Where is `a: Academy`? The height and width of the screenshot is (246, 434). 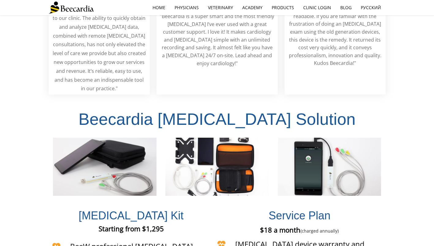
a: Academy is located at coordinates (252, 8).